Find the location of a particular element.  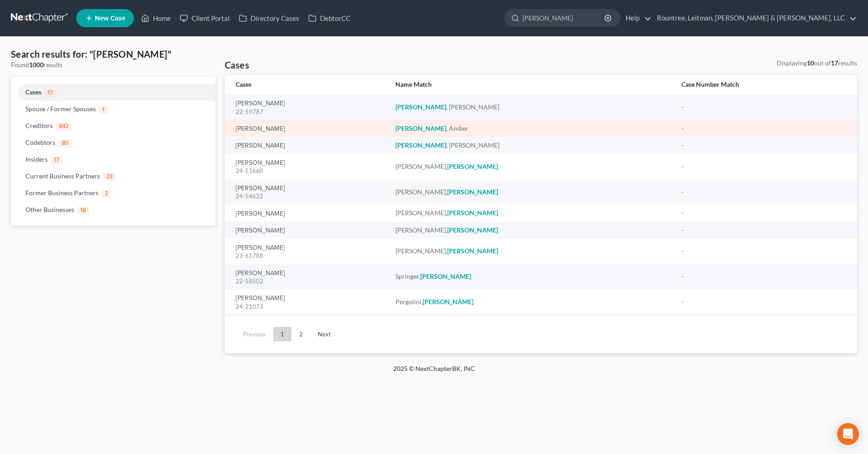

span: 23 is located at coordinates (110, 177).